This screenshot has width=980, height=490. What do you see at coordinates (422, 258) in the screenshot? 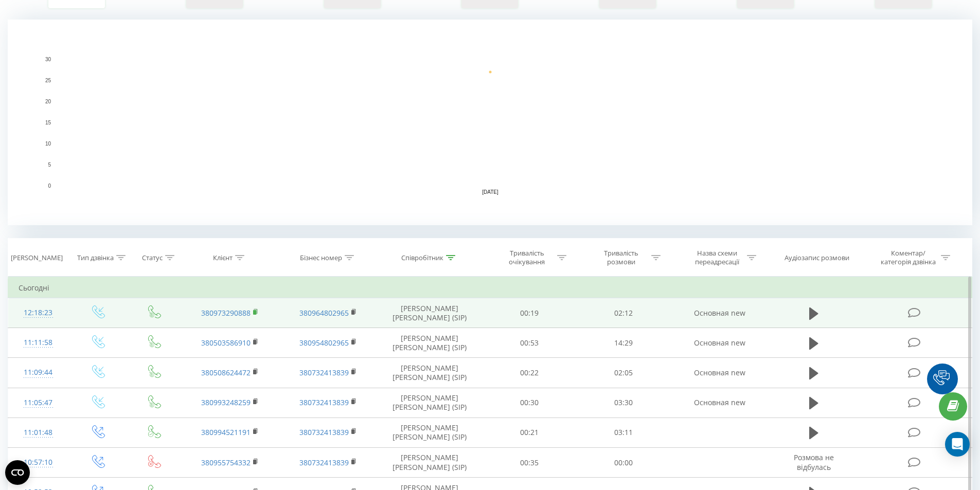
I see `div: Співробітник` at bounding box center [422, 258].